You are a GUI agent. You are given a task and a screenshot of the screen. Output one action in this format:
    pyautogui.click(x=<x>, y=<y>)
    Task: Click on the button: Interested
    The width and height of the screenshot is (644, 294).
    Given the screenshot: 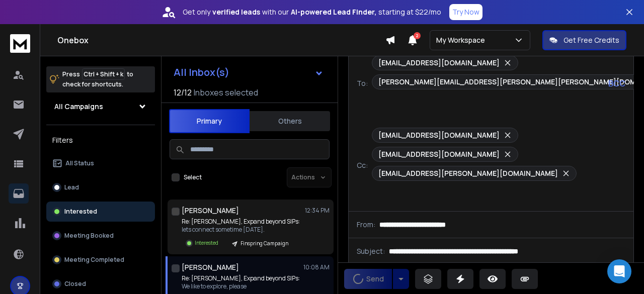 What is the action you would take?
    pyautogui.click(x=100, y=212)
    